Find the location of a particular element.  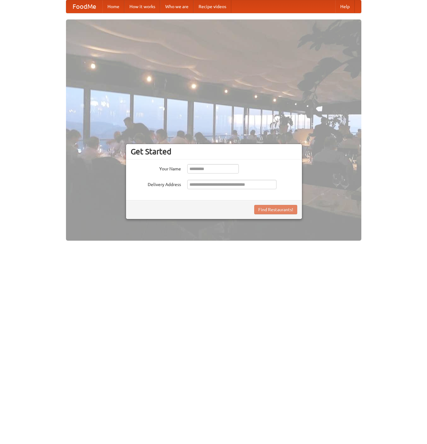

a: Recipe videos is located at coordinates (212, 7).